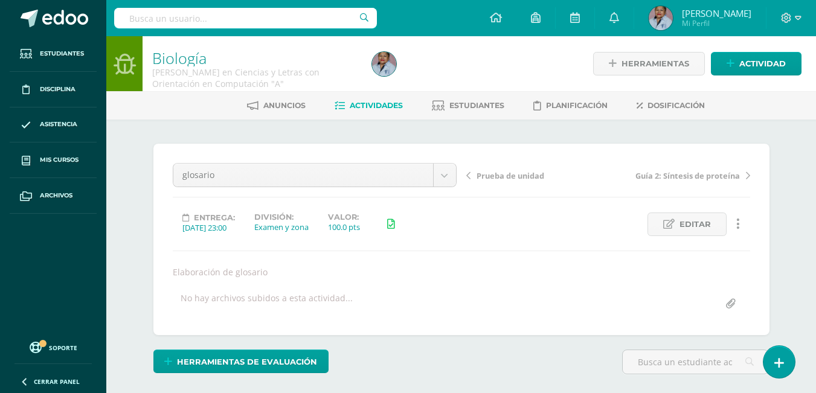  I want to click on div: Quinto Quinto Bachillerato en Ciencias y Letras con Orientación en Computación 'A', so click(255, 78).